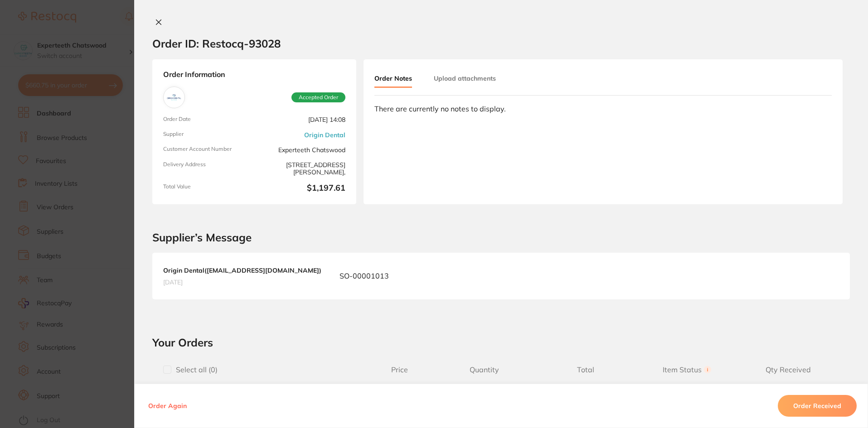 The height and width of the screenshot is (428, 868). I want to click on span: Qty Received, so click(788, 370).